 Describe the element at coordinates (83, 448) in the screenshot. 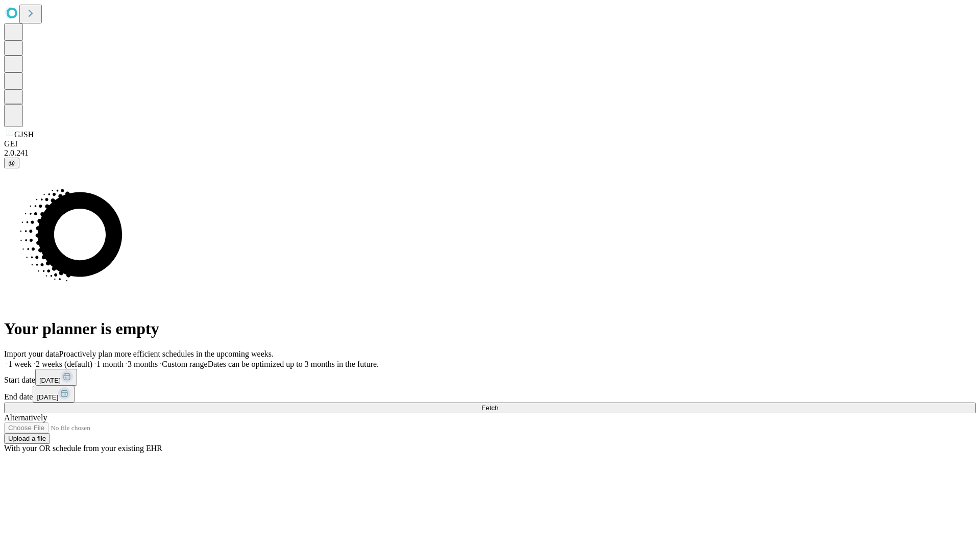

I see `span: With your OR schedule from your existing EHR` at that location.